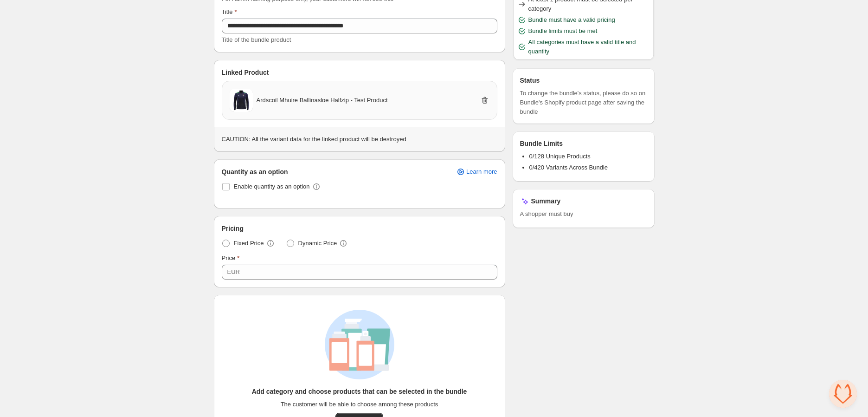  What do you see at coordinates (257, 39) in the screenshot?
I see `span: Title of the bundle product` at bounding box center [257, 39].